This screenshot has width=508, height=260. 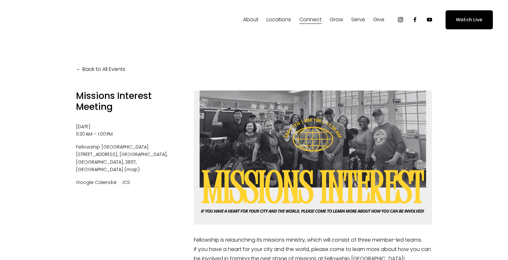 What do you see at coordinates (132, 169) in the screenshot?
I see `a: (map)` at bounding box center [132, 169].